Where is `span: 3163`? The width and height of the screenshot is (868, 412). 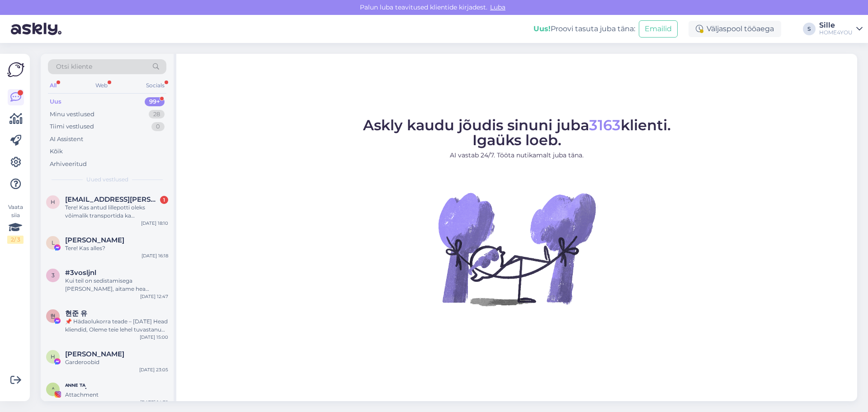
span: 3163 is located at coordinates (605, 125).